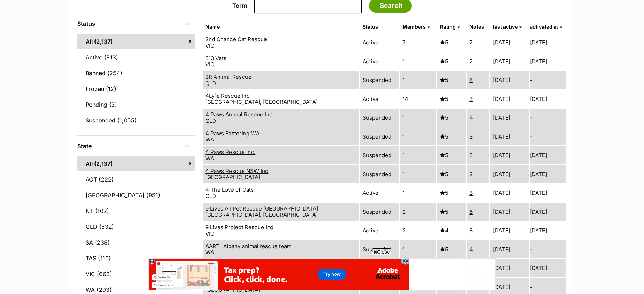 This screenshot has height=294, width=644. I want to click on a: 4 Paws Rescue NSW Inc, so click(237, 171).